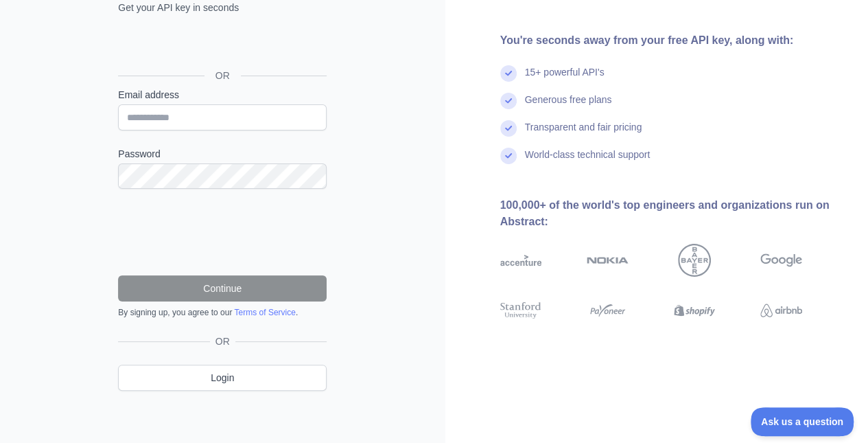 The width and height of the screenshot is (868, 443). Describe the element at coordinates (264, 312) in the screenshot. I see `a: Terms of Service` at that location.